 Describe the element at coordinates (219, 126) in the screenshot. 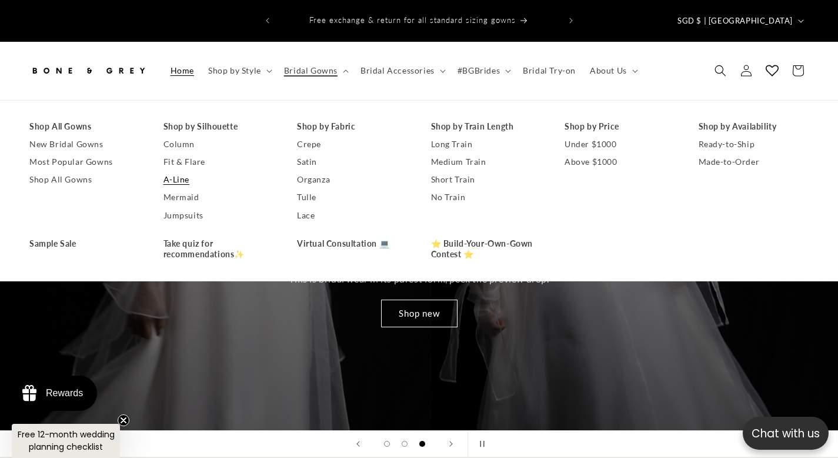

I see `a: Shop by Silhouette` at that location.